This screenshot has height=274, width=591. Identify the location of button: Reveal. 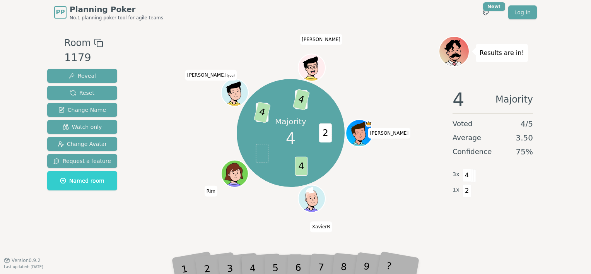
(82, 76).